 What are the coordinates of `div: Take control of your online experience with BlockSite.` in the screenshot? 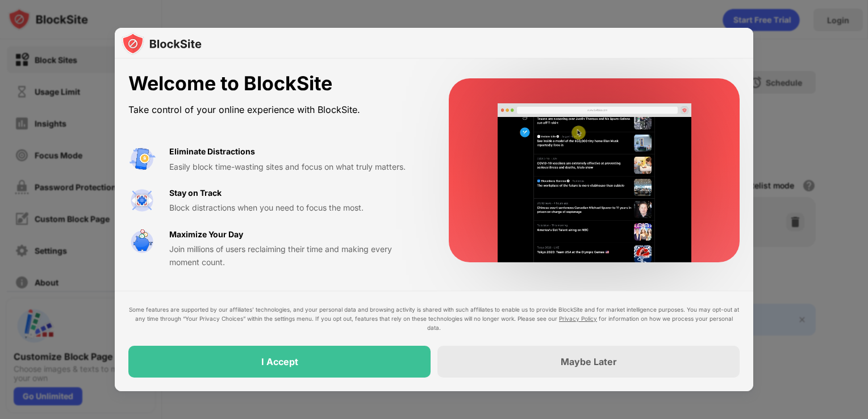 It's located at (275, 110).